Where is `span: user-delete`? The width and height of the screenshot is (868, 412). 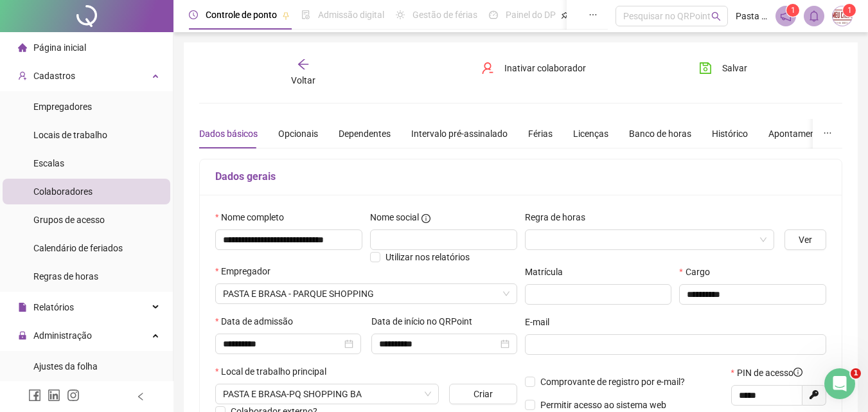 span: user-delete is located at coordinates (487, 68).